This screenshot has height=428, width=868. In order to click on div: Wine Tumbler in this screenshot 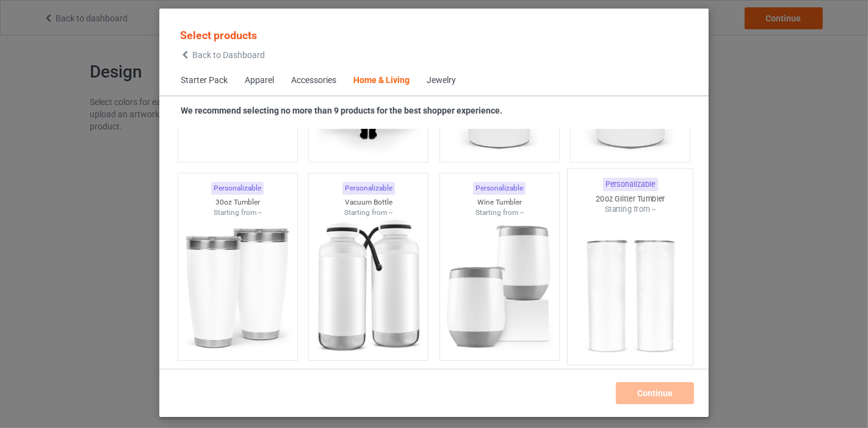, I will do `click(500, 202)`.